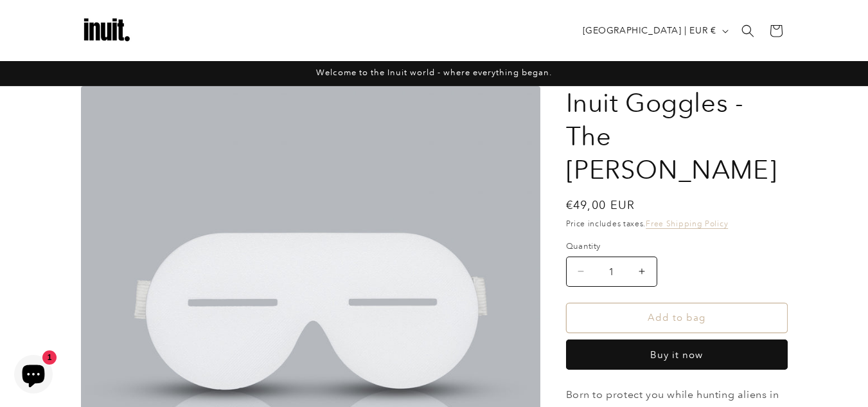 This screenshot has height=407, width=868. Describe the element at coordinates (434, 72) in the screenshot. I see `span: Welcome to the Inuit world - where everything began.` at that location.